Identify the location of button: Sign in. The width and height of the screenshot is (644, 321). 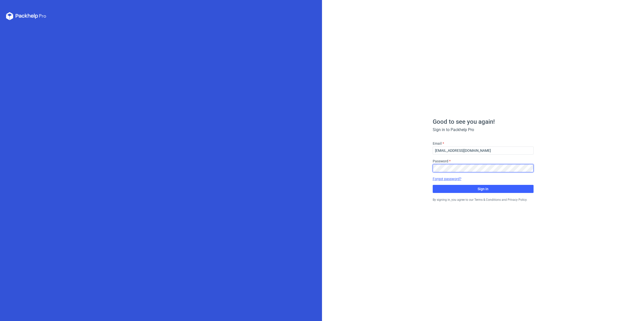
(483, 189).